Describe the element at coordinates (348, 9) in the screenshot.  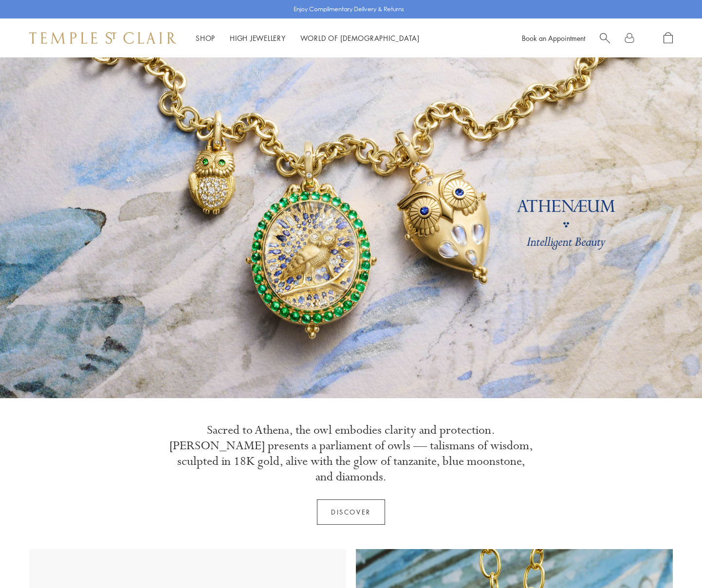
I see `p: Enjoy Complimentary Delivery & Returns` at that location.